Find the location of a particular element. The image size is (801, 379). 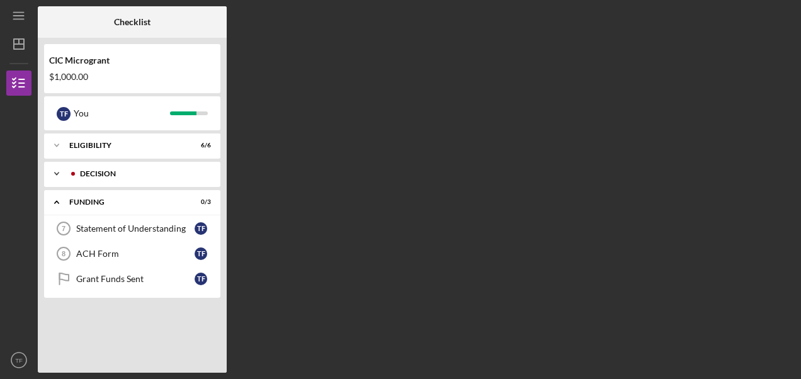

tspan: 7 is located at coordinates (64, 229).